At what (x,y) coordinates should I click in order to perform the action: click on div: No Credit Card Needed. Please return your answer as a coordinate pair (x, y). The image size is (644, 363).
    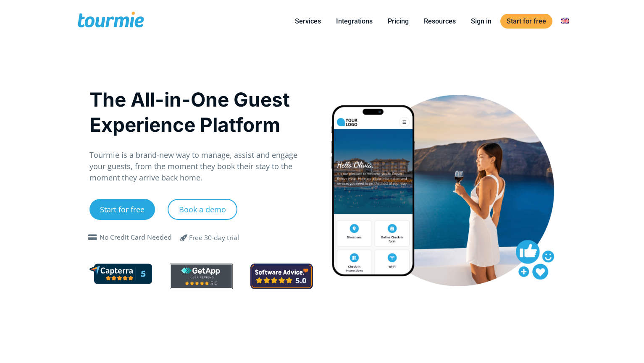
    Looking at the image, I should click on (136, 237).